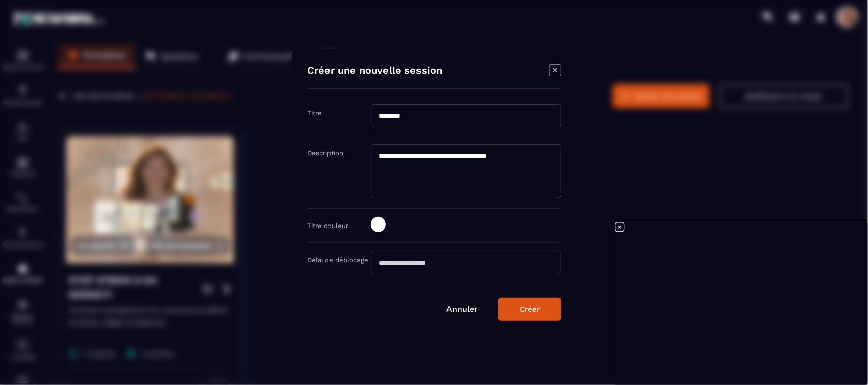  Describe the element at coordinates (462, 309) in the screenshot. I see `a: Annuler` at that location.